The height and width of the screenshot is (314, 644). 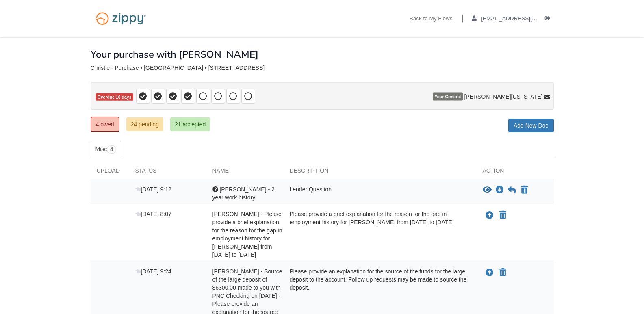 I want to click on img: Logo, so click(x=121, y=18).